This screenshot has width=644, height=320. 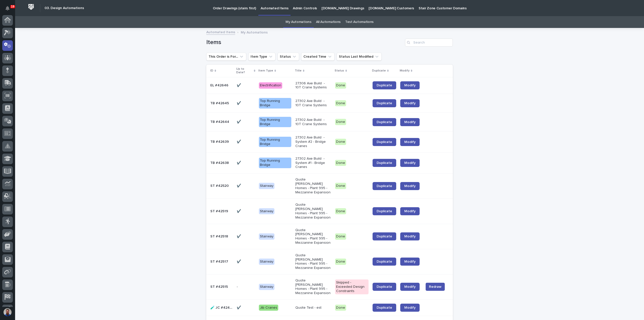 What do you see at coordinates (244, 71) in the screenshot?
I see `p: Up to Date?` at bounding box center [244, 71].